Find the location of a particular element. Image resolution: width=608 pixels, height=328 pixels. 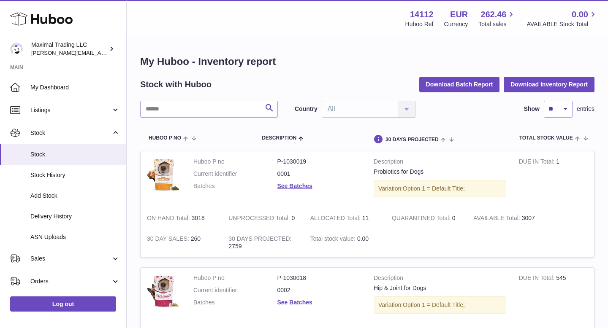

span: Delivery History is located at coordinates (75, 217).